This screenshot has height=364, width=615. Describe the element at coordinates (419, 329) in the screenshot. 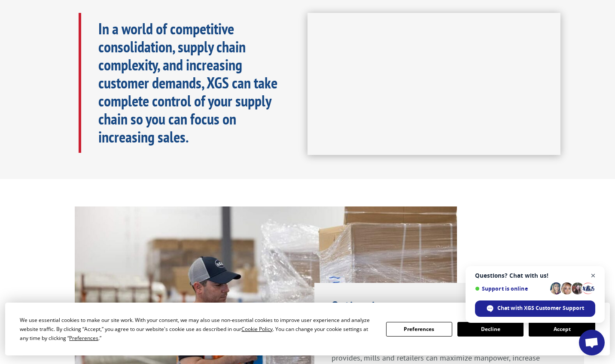

I see `button: Preferences` at that location.